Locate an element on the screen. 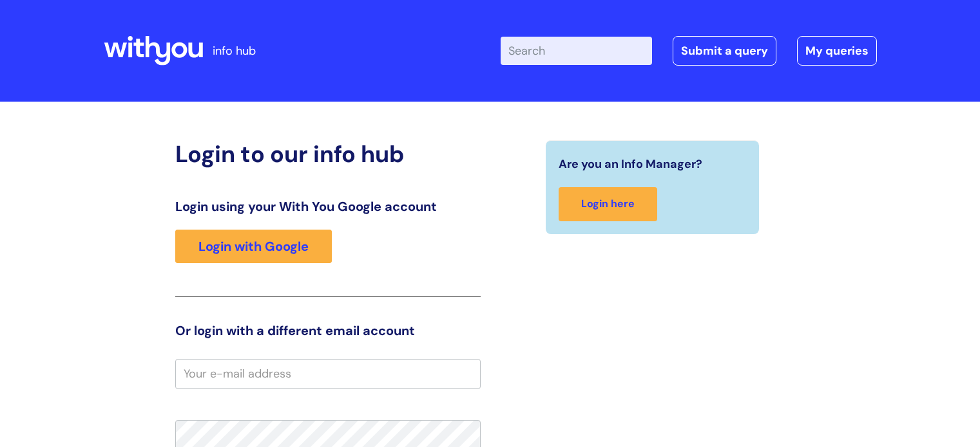 This screenshot has height=447, width=980. input: Your e-mail address is located at coordinates (328, 374).